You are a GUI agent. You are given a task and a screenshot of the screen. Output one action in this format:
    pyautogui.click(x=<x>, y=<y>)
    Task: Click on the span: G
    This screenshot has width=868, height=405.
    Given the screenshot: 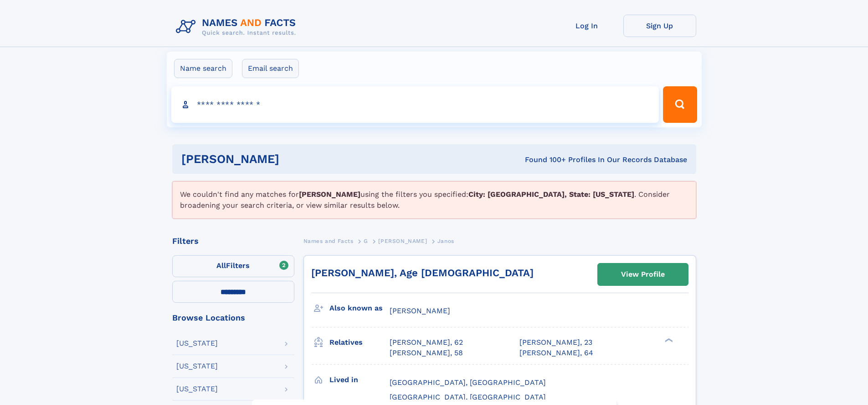 What is the action you would take?
    pyautogui.click(x=366, y=241)
    